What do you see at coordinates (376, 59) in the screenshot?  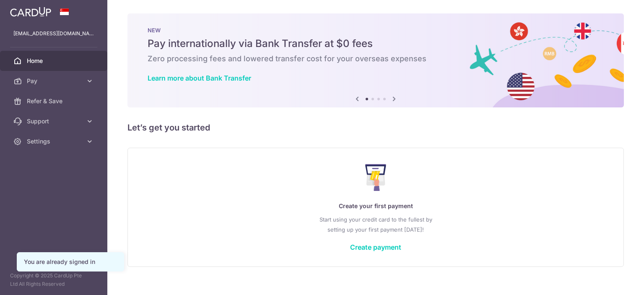 I see `h6: Zero processing fees and lowered transfer cost for your overseas expenses` at bounding box center [376, 59].